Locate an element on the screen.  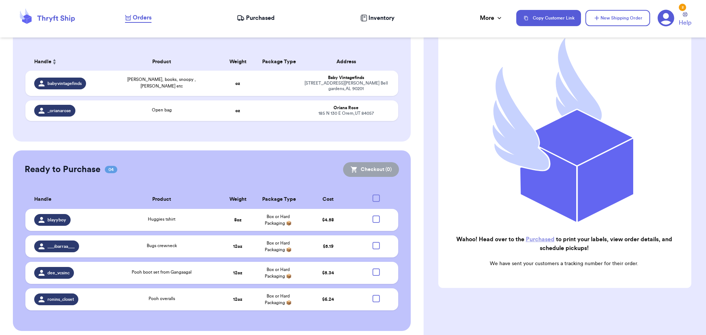
span: ronins_closet is located at coordinates (61, 299).